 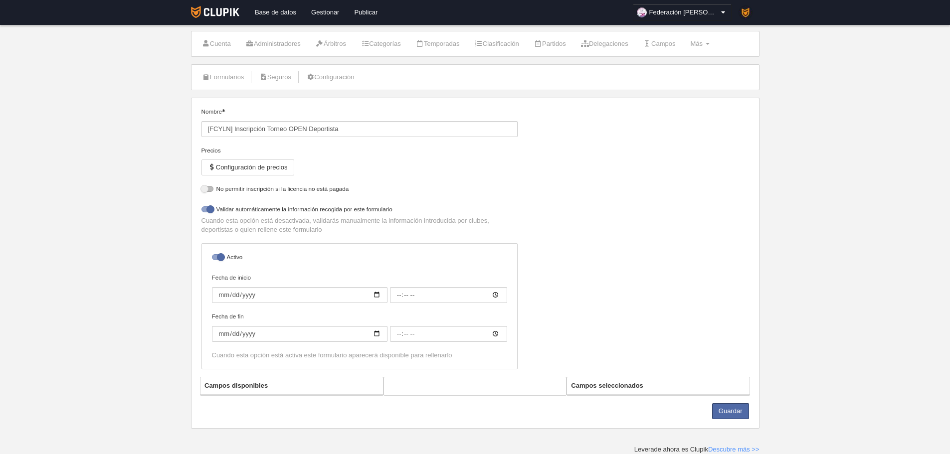 I want to click on a: Descubre más >>, so click(x=734, y=449).